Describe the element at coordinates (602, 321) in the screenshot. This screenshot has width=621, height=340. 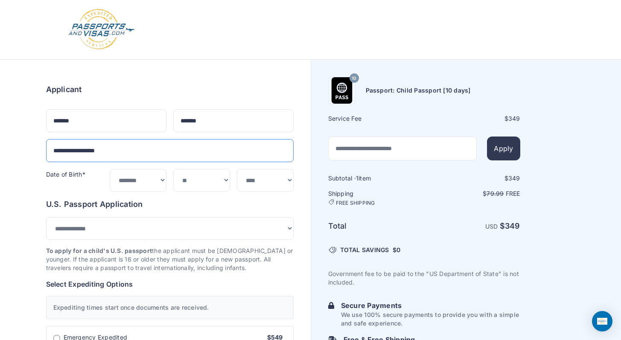
I see `div: Open Intercom Messenger` at that location.